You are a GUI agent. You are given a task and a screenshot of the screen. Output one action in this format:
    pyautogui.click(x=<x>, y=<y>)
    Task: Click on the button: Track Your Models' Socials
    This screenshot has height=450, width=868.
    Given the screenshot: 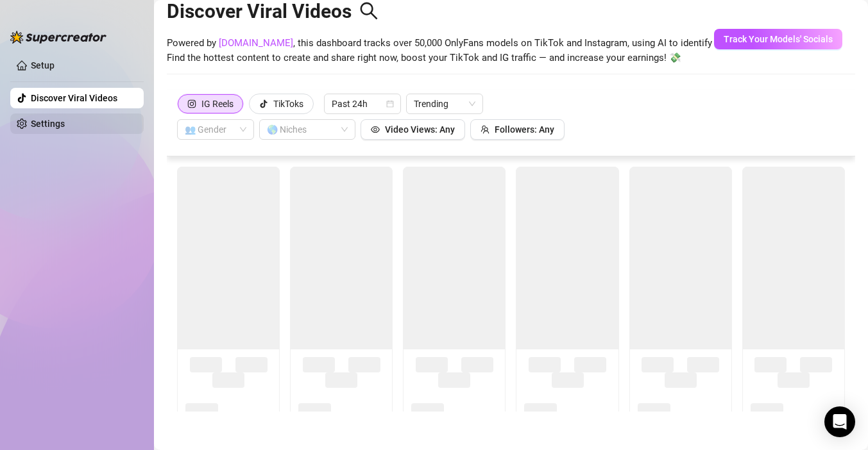 What is the action you would take?
    pyautogui.click(x=779, y=39)
    